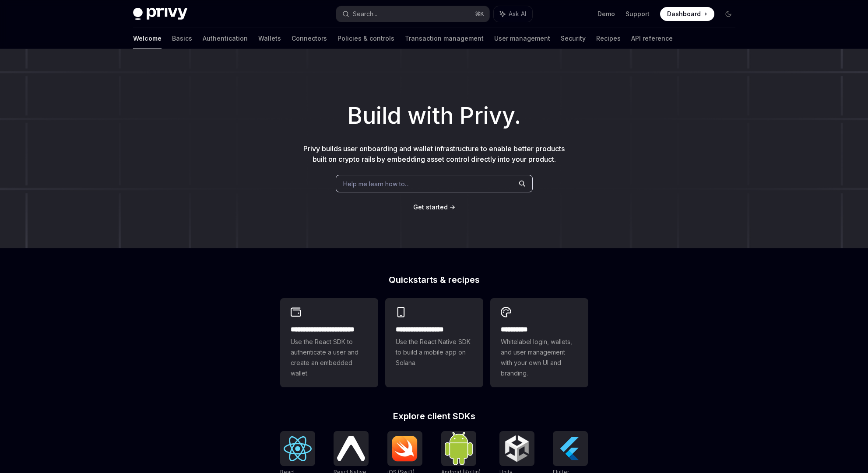  What do you see at coordinates (434, 154) in the screenshot?
I see `span: Privy builds user onboarding and wallet infrastructure to enable better products built on crypto ...` at bounding box center [434, 154].